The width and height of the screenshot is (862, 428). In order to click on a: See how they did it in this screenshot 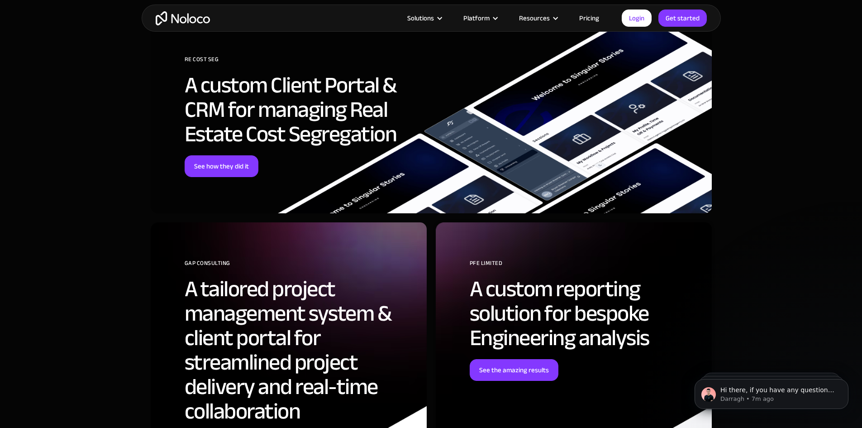, I will do `click(221, 166)`.